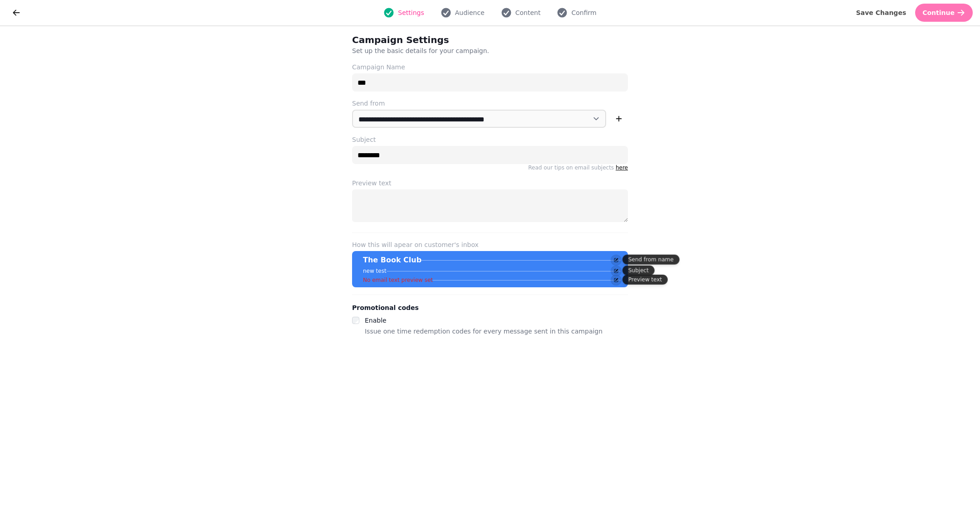 The height and width of the screenshot is (532, 980). I want to click on label: Enable, so click(376, 320).